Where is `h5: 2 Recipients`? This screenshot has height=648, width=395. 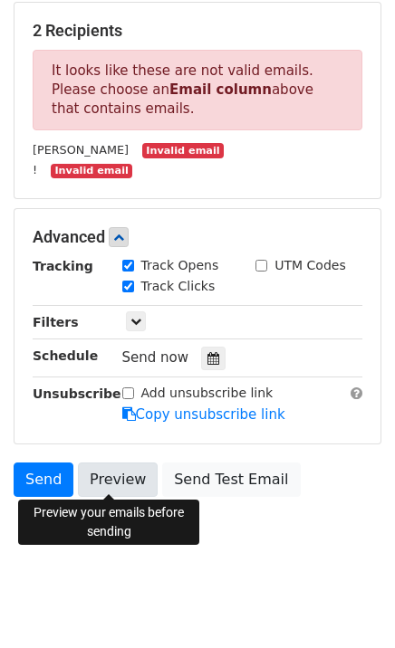 h5: 2 Recipients is located at coordinates (197, 31).